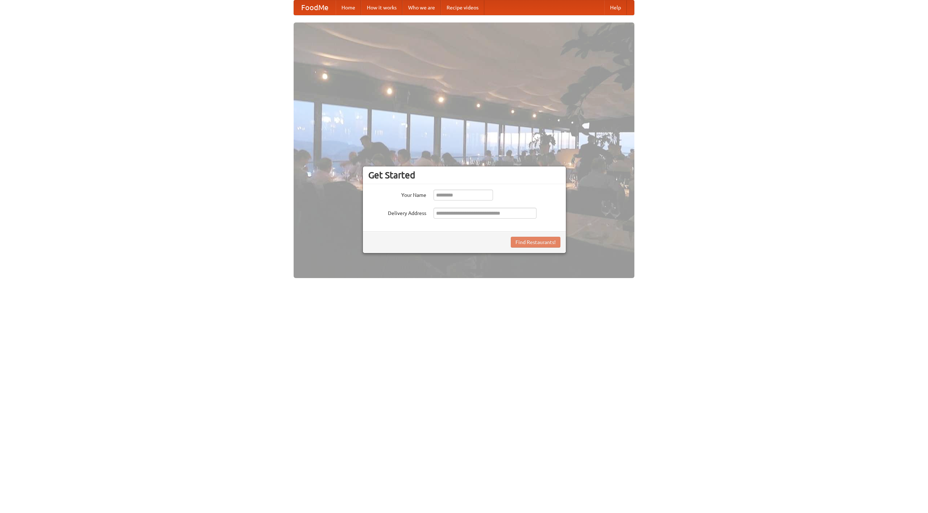  Describe the element at coordinates (397, 212) in the screenshot. I see `label: Delivery Address` at that location.